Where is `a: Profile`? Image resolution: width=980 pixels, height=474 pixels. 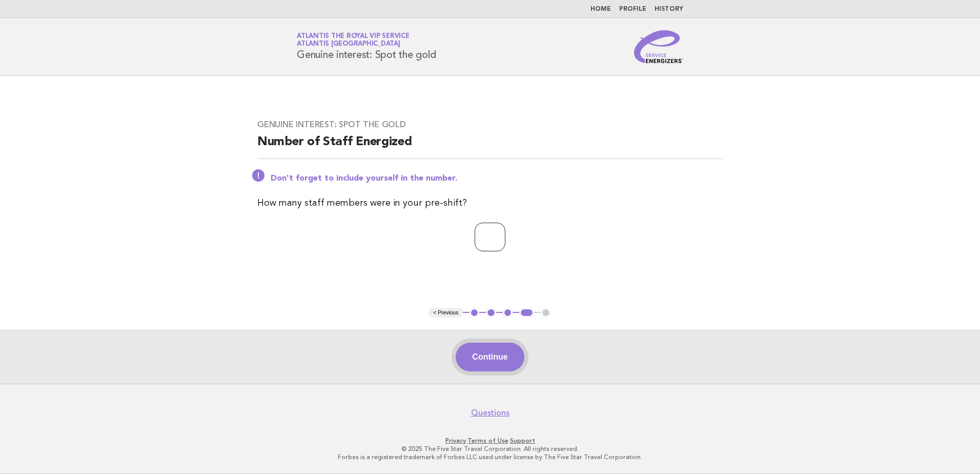
a: Profile is located at coordinates (632, 9).